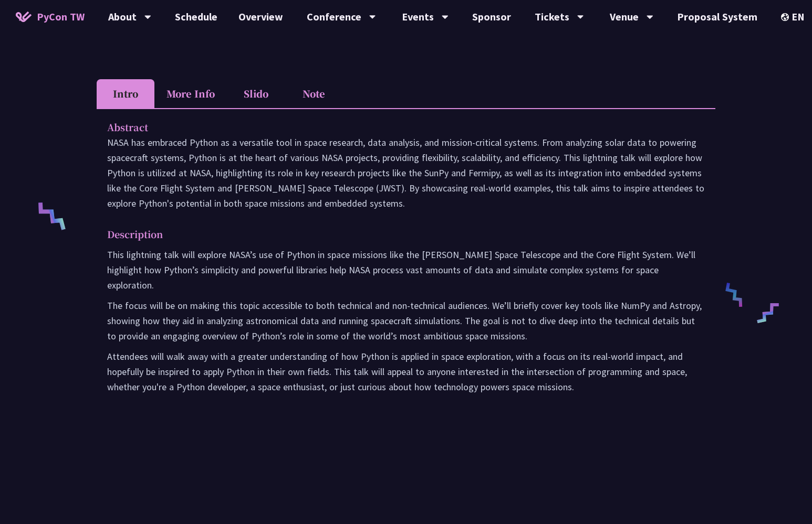  What do you see at coordinates (24, 17) in the screenshot?
I see `img: Home icon of PyCon TW 2025` at bounding box center [24, 17].